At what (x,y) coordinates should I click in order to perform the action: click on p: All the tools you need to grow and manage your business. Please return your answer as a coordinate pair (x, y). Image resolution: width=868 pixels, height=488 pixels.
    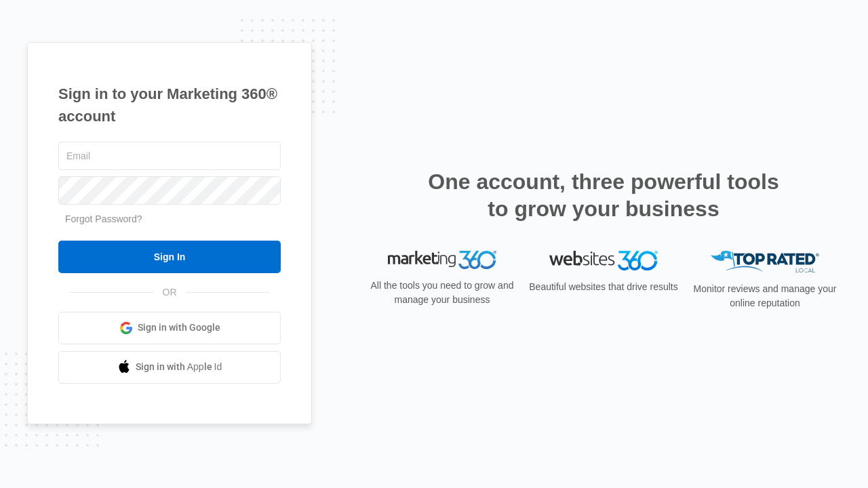
    Looking at the image, I should click on (443, 293).